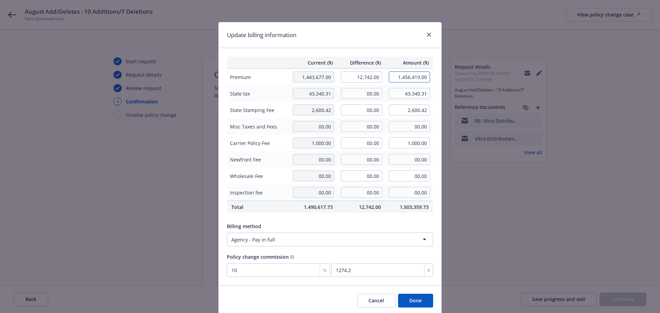 The image size is (660, 313). Describe the element at coordinates (361, 207) in the screenshot. I see `span: 12,742.00` at that location.